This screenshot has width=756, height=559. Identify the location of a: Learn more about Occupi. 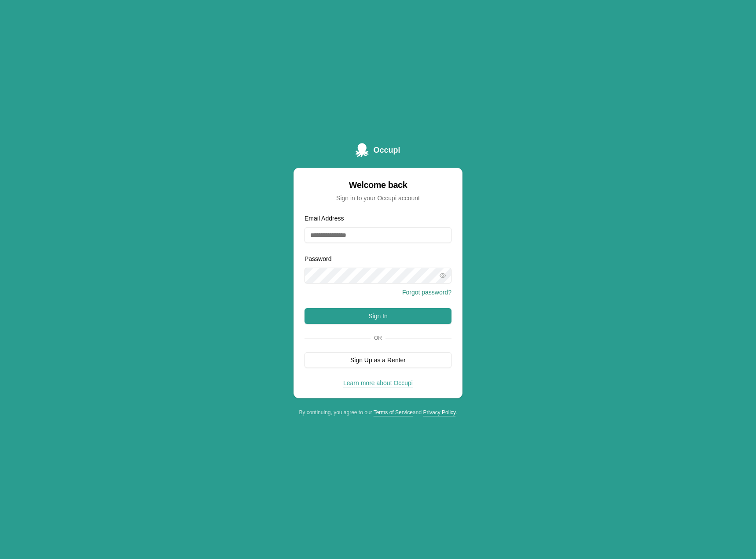
(378, 383).